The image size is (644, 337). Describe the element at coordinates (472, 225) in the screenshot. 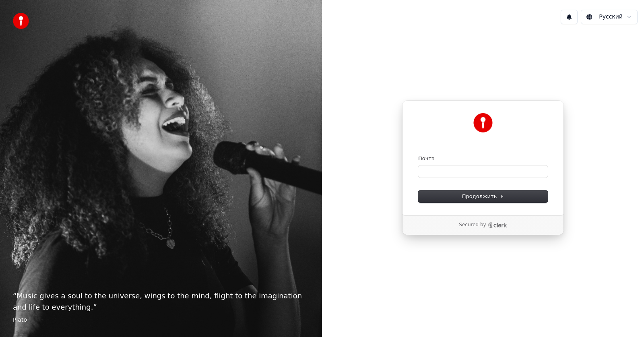

I see `p: Secured by` at that location.